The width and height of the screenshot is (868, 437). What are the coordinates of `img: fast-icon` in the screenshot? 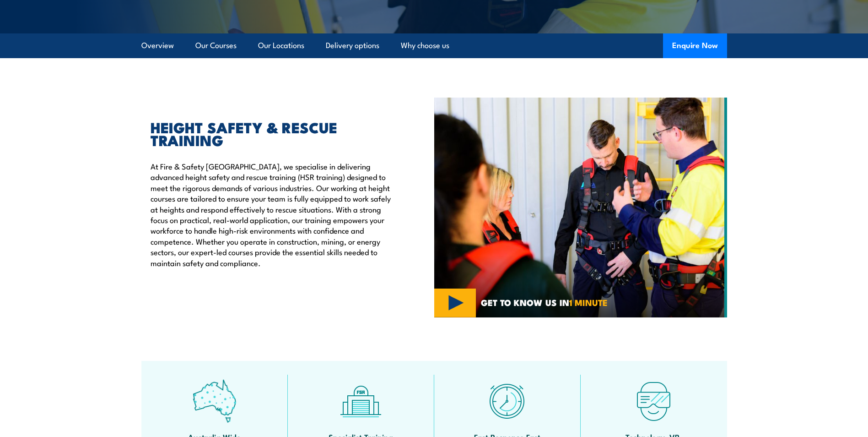 It's located at (507, 401).